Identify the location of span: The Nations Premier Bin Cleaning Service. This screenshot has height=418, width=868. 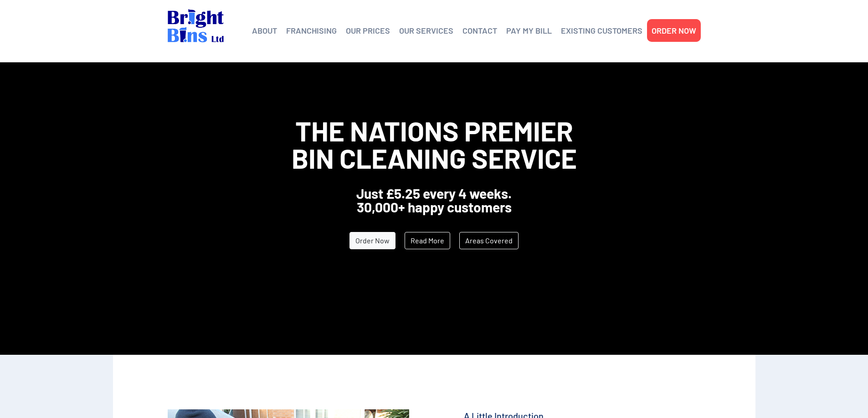
(434, 144).